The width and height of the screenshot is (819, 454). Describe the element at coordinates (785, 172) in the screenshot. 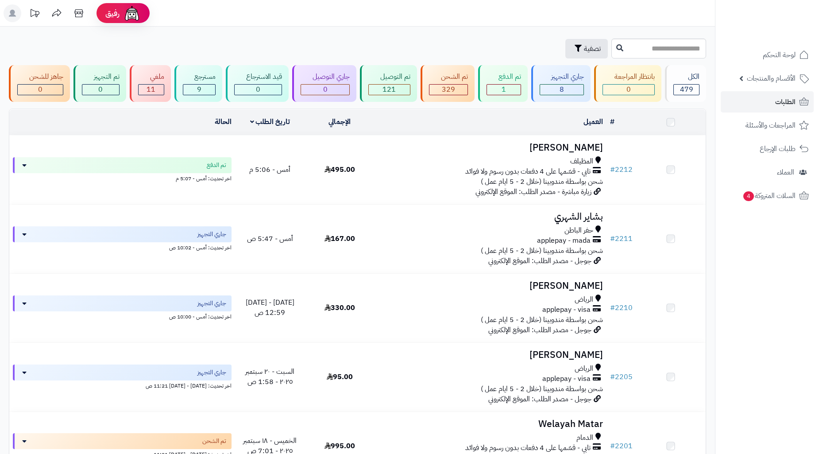

I see `span: العملاء` at that location.